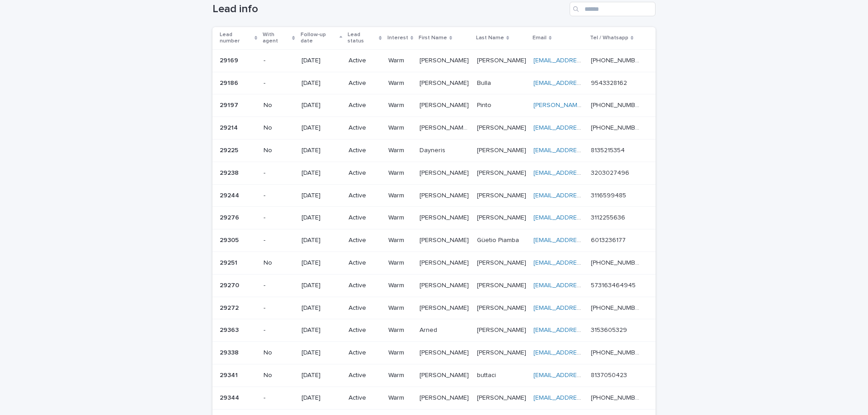  Describe the element at coordinates (540, 38) in the screenshot. I see `p: Email` at that location.